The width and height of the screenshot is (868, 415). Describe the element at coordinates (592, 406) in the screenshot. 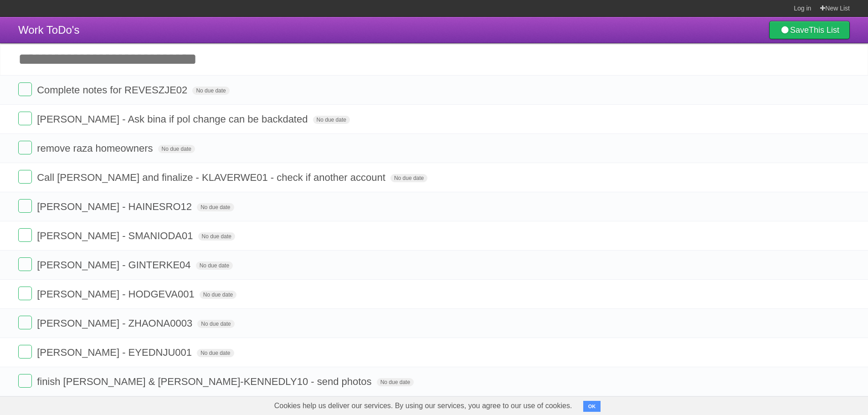

I see `button: OK` at that location.